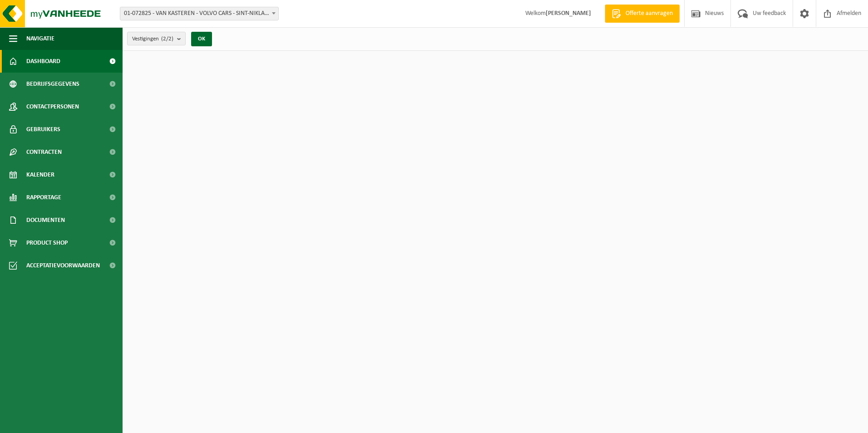 The width and height of the screenshot is (868, 433). Describe the element at coordinates (53, 84) in the screenshot. I see `span: Bedrijfsgegevens` at that location.